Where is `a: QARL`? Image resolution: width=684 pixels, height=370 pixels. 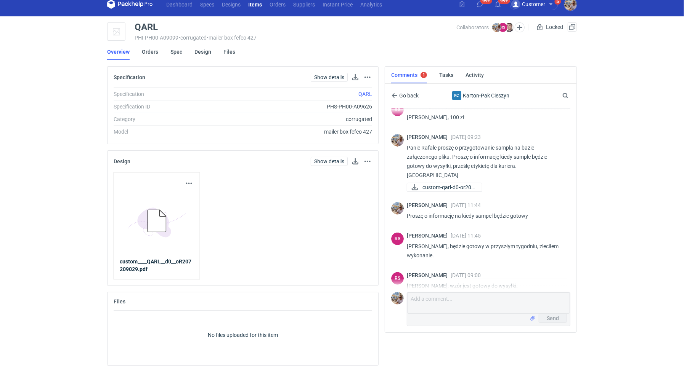 a: QARL is located at coordinates (365, 94).